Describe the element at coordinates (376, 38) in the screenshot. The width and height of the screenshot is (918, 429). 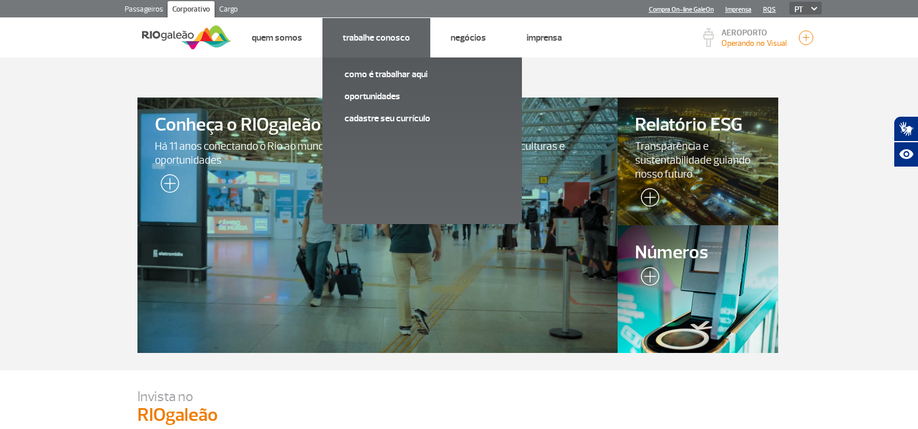
I see `a: Trabalhe Conosco` at that location.